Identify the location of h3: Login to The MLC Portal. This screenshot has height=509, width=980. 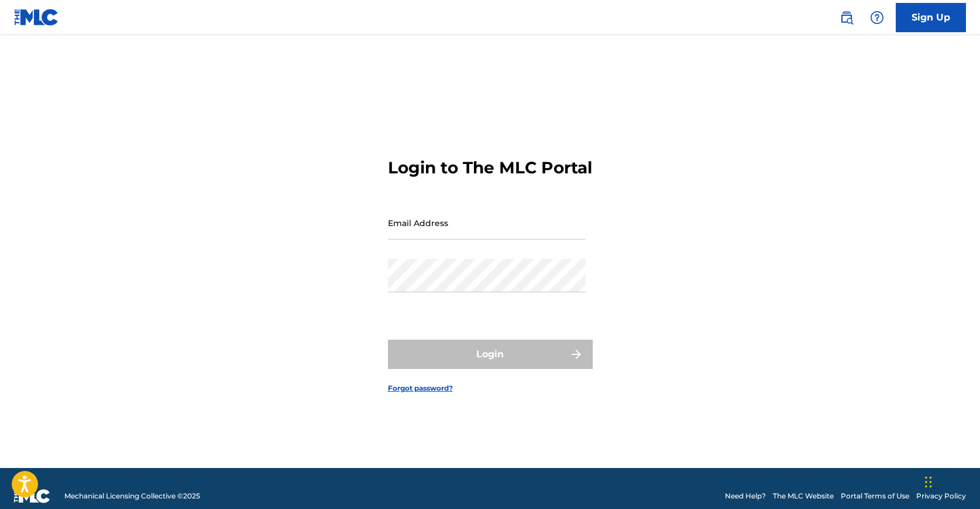
(490, 167).